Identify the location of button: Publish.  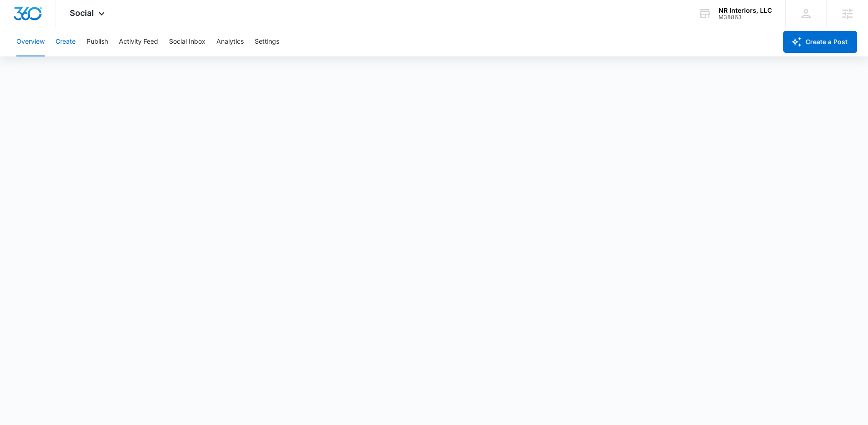
(97, 42).